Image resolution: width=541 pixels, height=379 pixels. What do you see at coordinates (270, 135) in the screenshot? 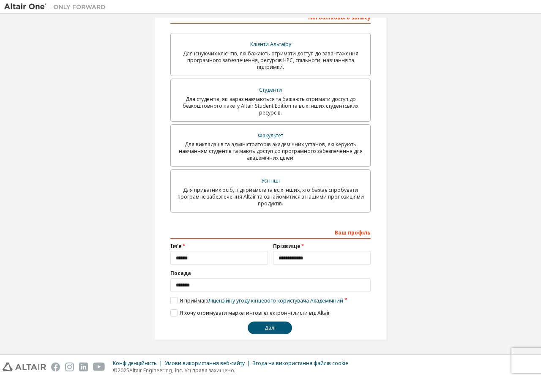
I see `font: Факультет` at bounding box center [270, 135].